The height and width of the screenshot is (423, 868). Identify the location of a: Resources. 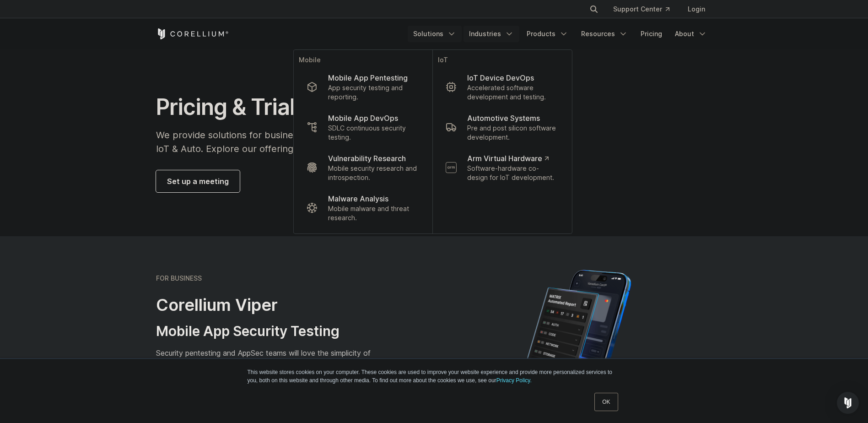
(604, 34).